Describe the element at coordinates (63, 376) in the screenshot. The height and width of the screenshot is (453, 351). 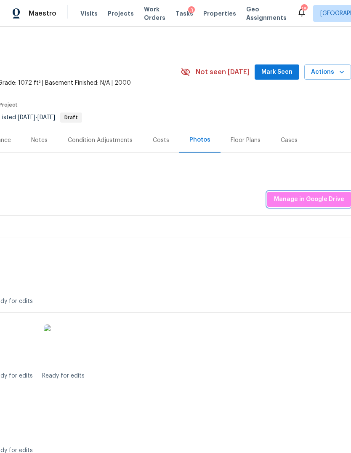
I see `div: Ready for edits` at that location.